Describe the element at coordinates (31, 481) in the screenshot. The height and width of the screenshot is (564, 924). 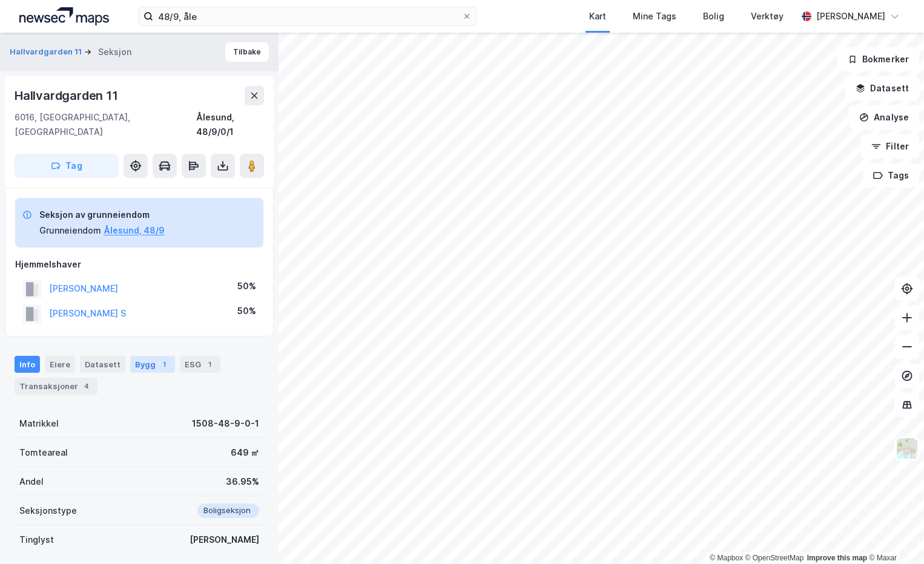
I see `div: Andel` at that location.